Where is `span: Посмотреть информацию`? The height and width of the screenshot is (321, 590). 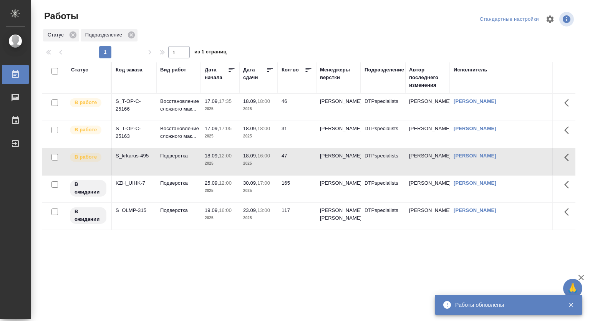
span: Посмотреть информацию is located at coordinates (567, 19).